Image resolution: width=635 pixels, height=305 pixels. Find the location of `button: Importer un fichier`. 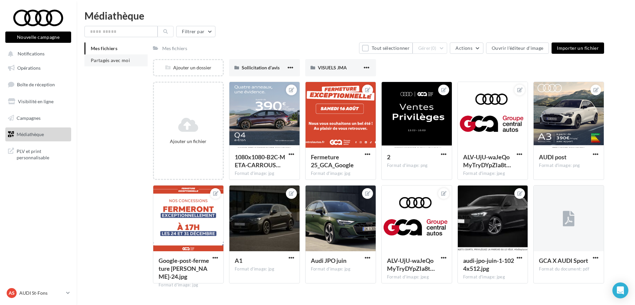

button: Importer un fichier is located at coordinates (578, 48).